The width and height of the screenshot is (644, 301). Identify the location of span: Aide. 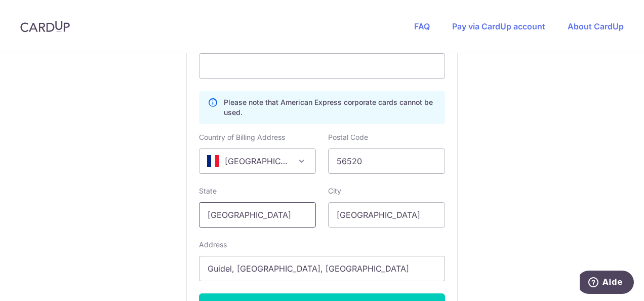
(33, 11).